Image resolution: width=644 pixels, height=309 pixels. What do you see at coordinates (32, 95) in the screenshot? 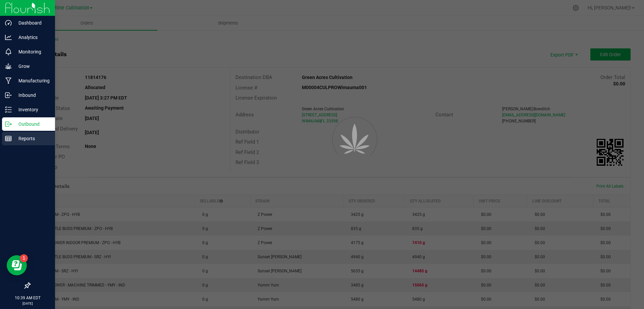
I see `p: Inbound` at bounding box center [32, 95].